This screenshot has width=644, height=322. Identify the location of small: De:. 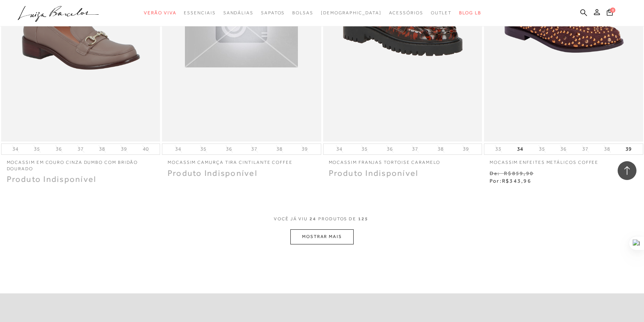
(495, 174).